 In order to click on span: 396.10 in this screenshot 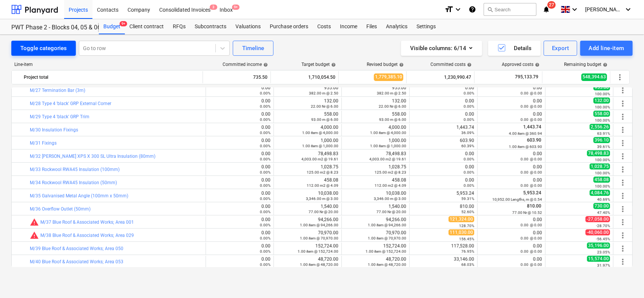, I will do `click(602, 140)`.